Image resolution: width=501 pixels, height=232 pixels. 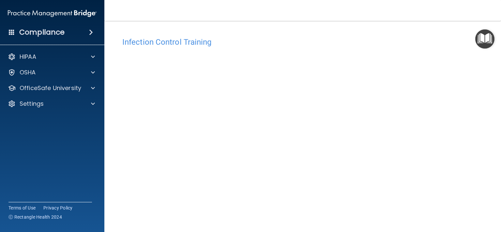 What do you see at coordinates (32, 104) in the screenshot?
I see `p: Settings` at bounding box center [32, 104].